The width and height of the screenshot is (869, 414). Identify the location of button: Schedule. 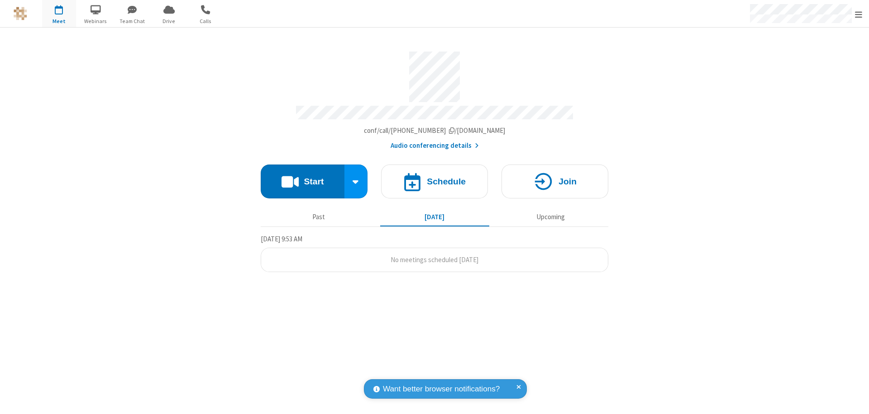
(434, 181).